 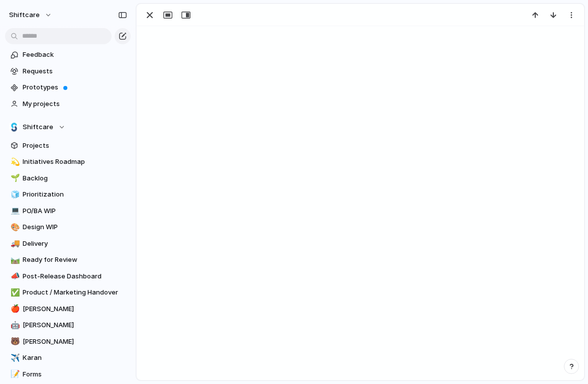 I want to click on span: Requests, so click(x=75, y=71).